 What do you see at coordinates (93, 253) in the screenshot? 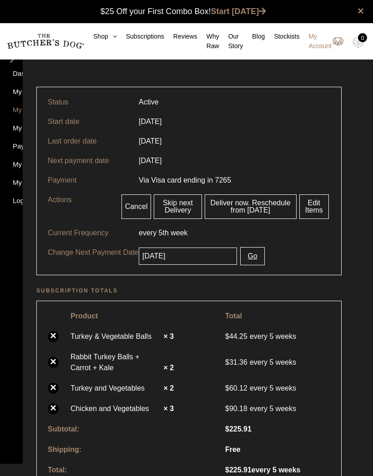
I see `p: Change Next Payment Date` at bounding box center [93, 253].